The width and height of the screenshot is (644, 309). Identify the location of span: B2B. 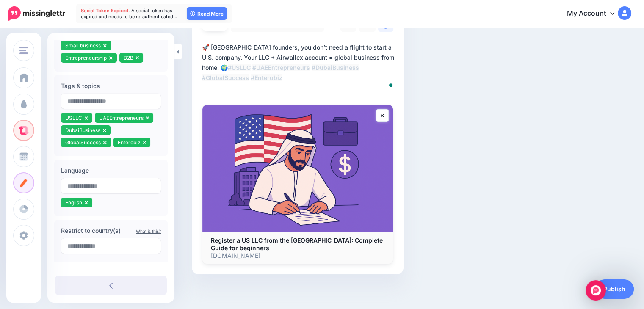
(128, 58).